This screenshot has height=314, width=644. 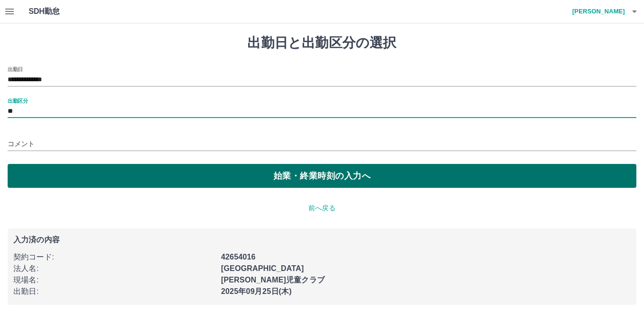 What do you see at coordinates (322, 176) in the screenshot?
I see `button: 始業・終業時刻の入力へ` at bounding box center [322, 176].